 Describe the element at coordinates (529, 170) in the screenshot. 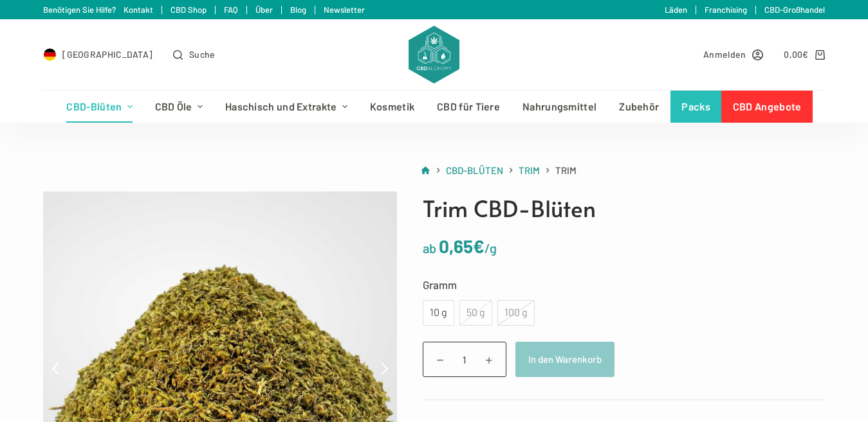

I see `a: Trim` at that location.